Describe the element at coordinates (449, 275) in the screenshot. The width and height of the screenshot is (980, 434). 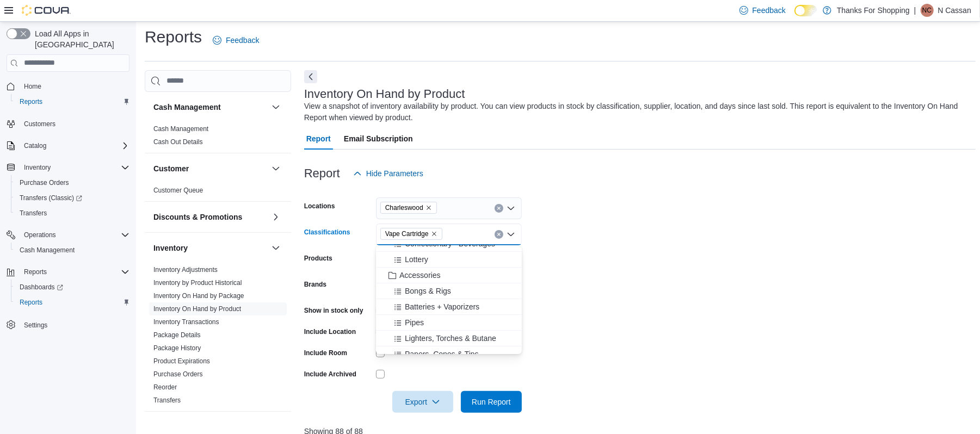
I see `button: Accessories` at that location.